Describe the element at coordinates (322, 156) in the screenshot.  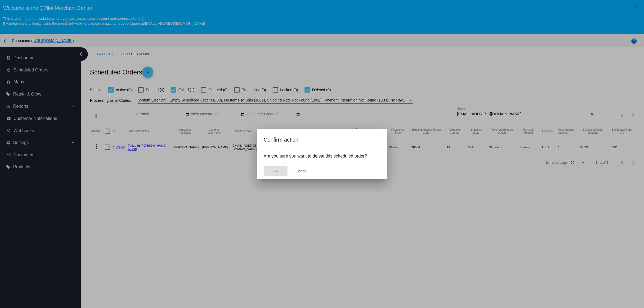
I see `p: Are you sure you want to delete this scheduled order?` at that location.